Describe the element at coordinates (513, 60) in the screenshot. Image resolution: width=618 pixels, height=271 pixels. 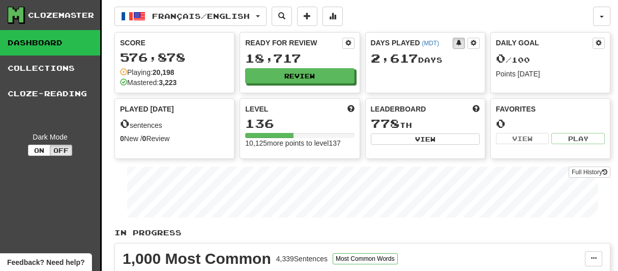
I see `span: / 100` at that location.